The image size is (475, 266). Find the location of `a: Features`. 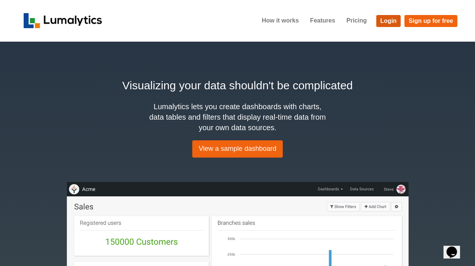

a: Features is located at coordinates (323, 21).